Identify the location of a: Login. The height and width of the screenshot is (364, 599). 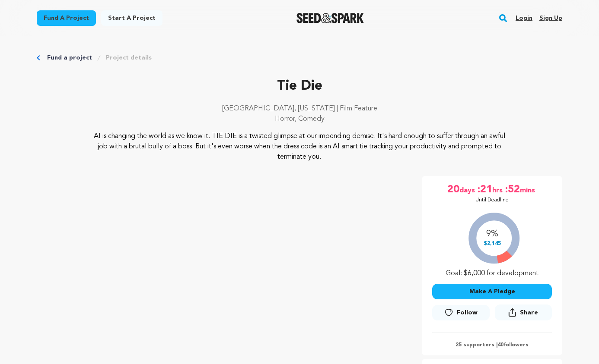
(523, 18).